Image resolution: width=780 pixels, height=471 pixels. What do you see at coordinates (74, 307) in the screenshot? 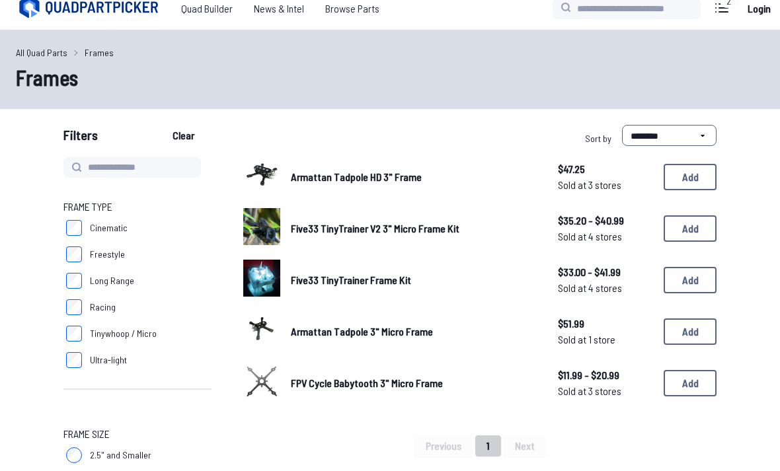
I see `input: Racing` at bounding box center [74, 307].